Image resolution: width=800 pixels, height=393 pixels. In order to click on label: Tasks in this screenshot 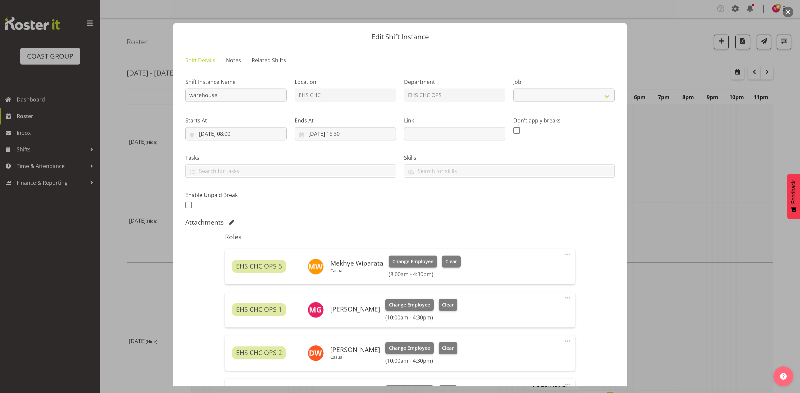, I will do `click(291, 158)`.